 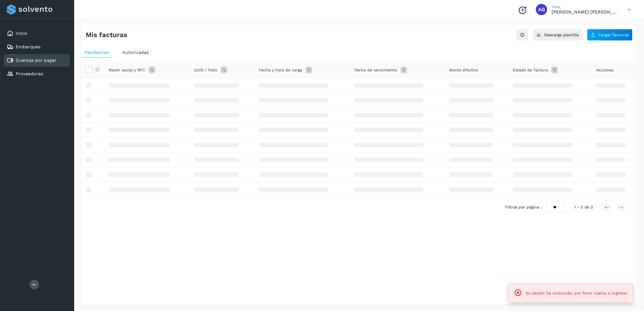 What do you see at coordinates (37, 61) in the screenshot?
I see `div: Cuentas por pagar` at bounding box center [37, 61].